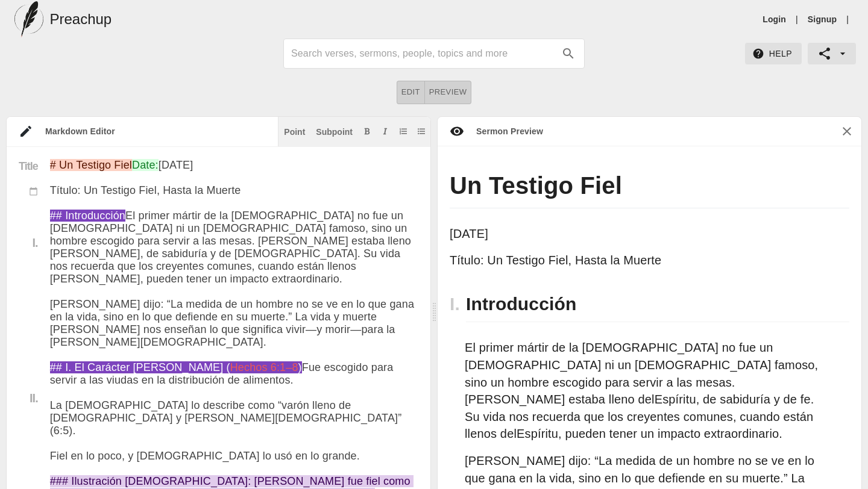 Image resolution: width=868 pixels, height=489 pixels. What do you see at coordinates (774, 20) in the screenshot?
I see `a: Login` at bounding box center [774, 20].